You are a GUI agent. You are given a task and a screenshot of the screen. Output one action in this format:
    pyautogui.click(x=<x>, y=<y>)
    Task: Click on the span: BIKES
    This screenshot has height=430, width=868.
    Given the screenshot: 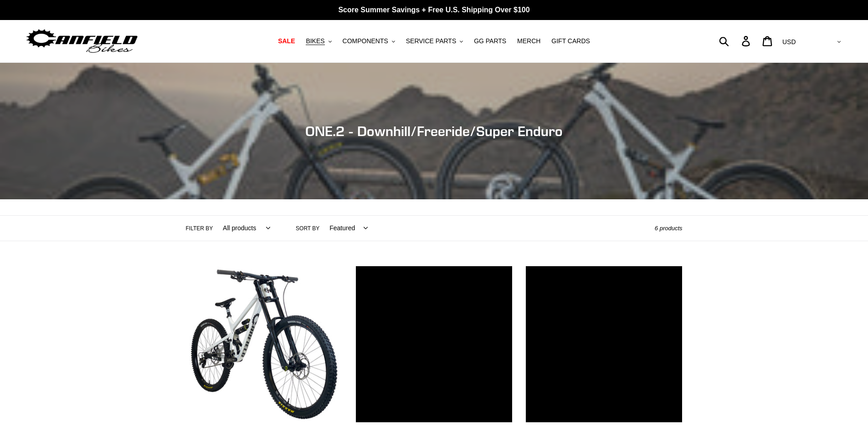 What is the action you would take?
    pyautogui.click(x=315, y=41)
    